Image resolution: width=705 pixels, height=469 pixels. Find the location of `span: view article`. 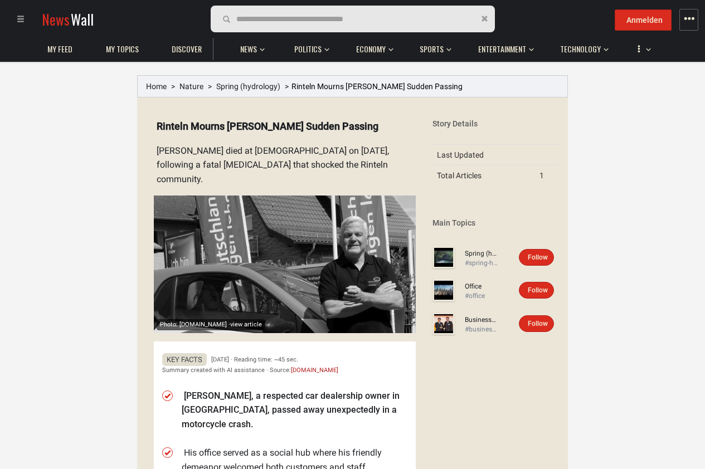

span: view article is located at coordinates (246, 325).